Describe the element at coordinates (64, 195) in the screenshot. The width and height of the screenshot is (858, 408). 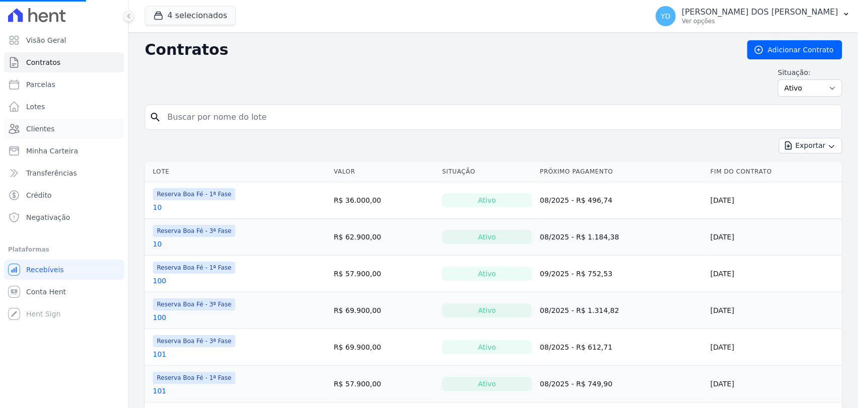
I see `a: Crédito` at that location.